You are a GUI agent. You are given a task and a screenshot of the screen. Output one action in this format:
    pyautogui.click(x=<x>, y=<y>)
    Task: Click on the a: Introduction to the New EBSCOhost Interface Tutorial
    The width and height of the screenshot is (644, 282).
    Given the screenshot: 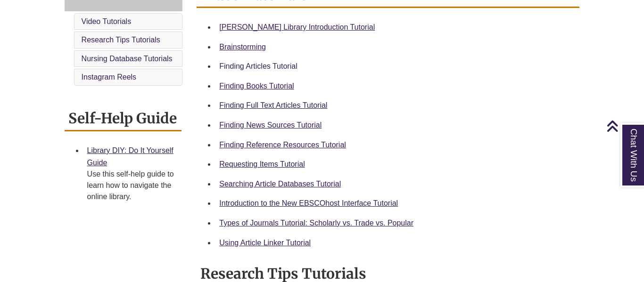 What is the action you would take?
    pyautogui.click(x=308, y=203)
    